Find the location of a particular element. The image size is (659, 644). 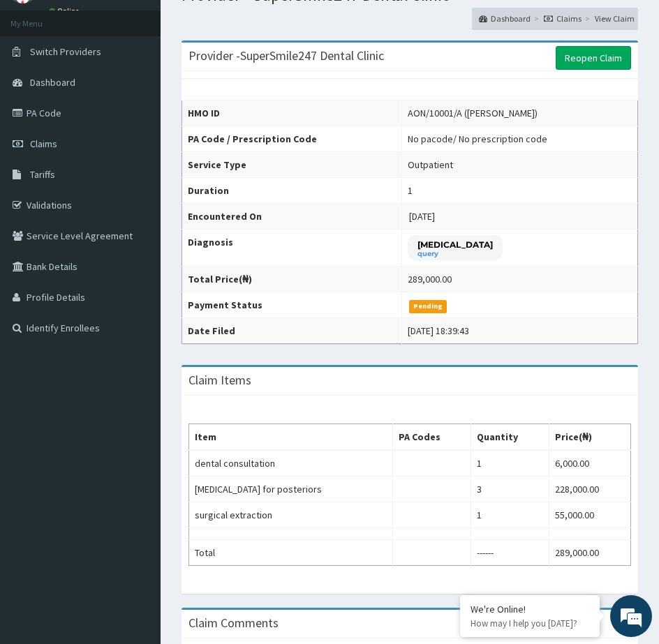

a: Claims is located at coordinates (562, 18).